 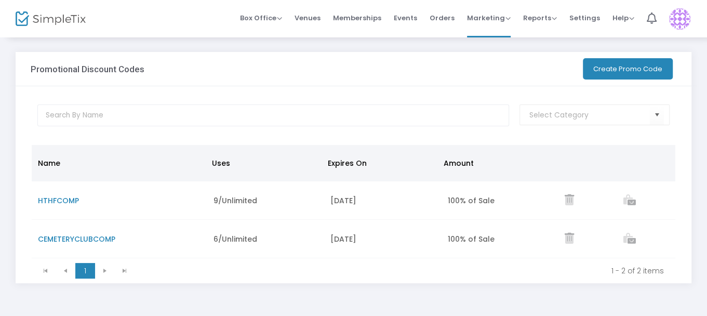 I want to click on span: Orders, so click(x=442, y=18).